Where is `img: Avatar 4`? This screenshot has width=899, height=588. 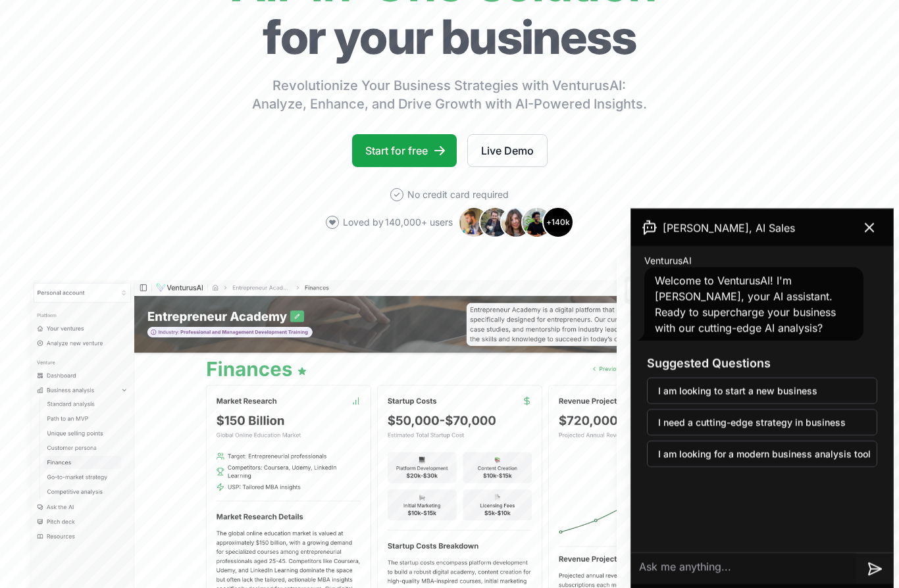
img: Avatar 4 is located at coordinates (537, 222).